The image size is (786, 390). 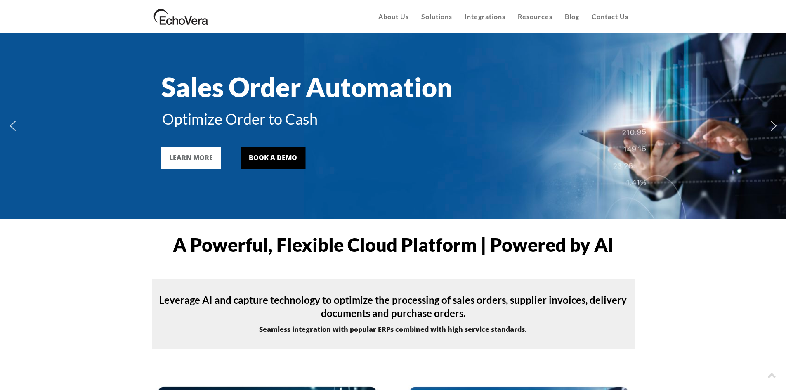 I want to click on span: Integrations, so click(x=485, y=16).